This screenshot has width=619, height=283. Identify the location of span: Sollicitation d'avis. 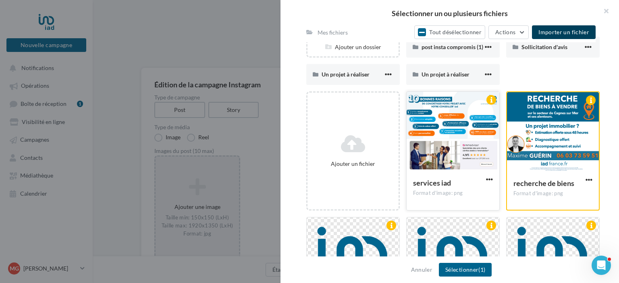
(544, 47).